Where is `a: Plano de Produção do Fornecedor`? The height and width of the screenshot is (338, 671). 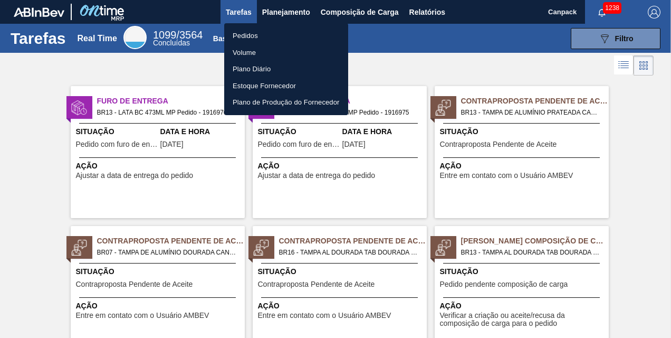 a: Plano de Produção do Fornecedor is located at coordinates (286, 102).